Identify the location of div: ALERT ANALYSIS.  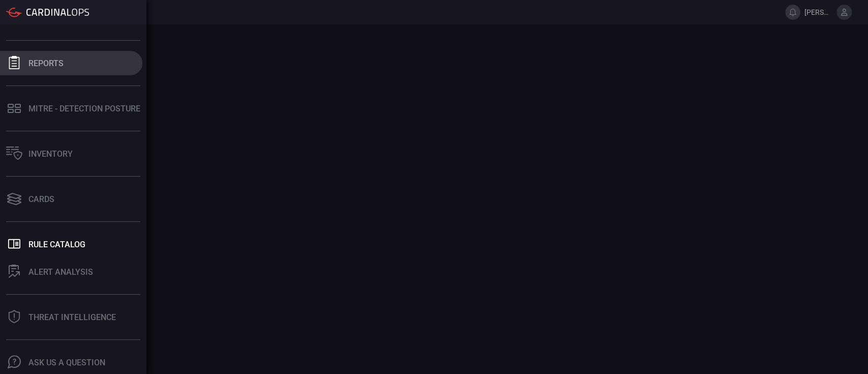
(60, 272).